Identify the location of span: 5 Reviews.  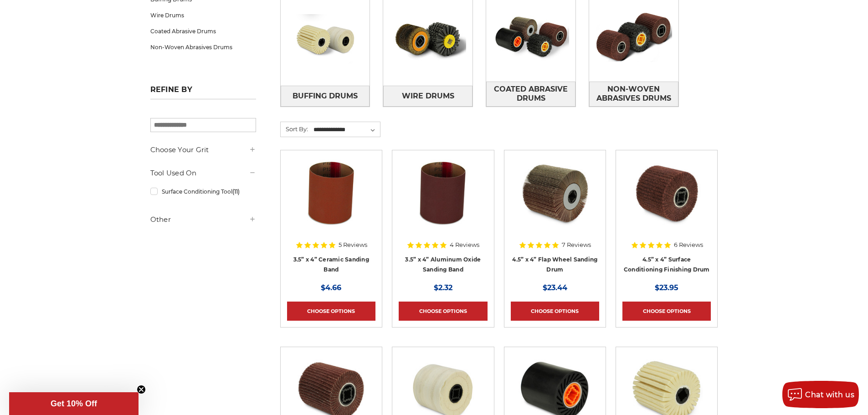
(353, 244).